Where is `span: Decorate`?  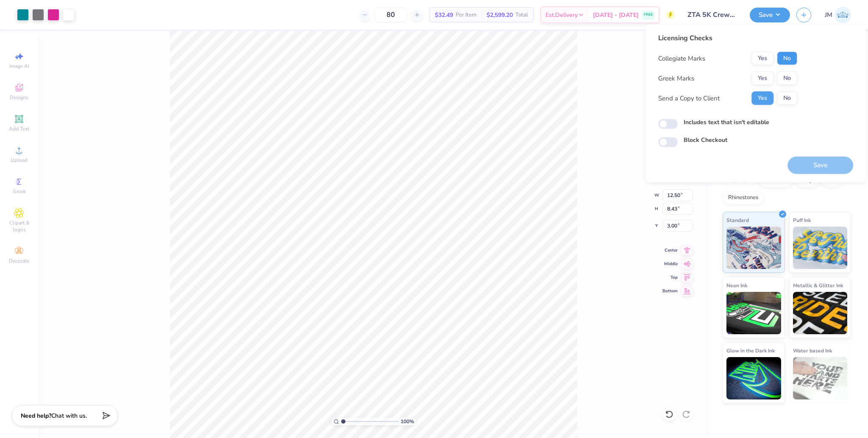
span: Decorate is located at coordinates (19, 261).